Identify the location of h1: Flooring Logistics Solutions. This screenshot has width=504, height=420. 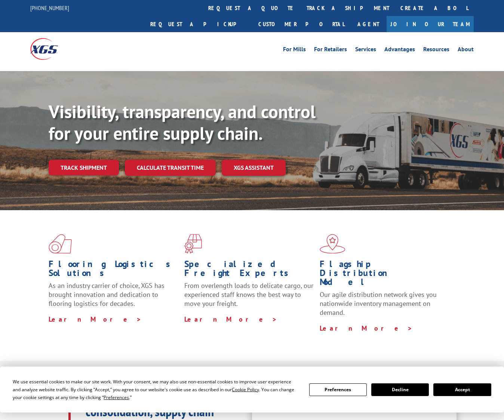
(114, 271).